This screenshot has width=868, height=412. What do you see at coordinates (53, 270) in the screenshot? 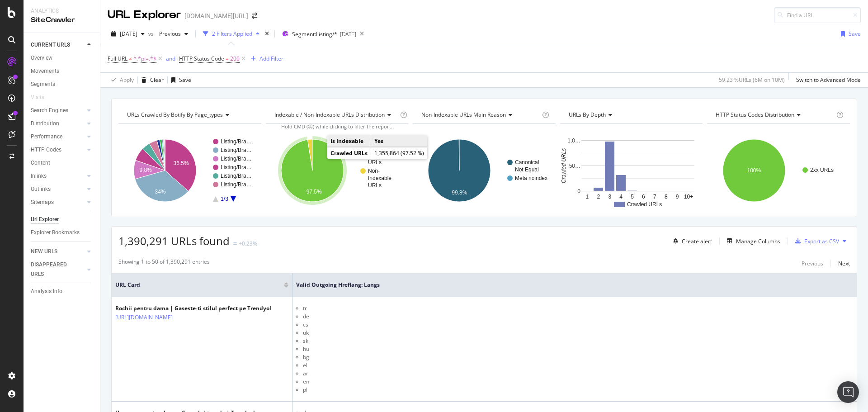
I see `div: DISAPPEARED URLS` at bounding box center [53, 270].